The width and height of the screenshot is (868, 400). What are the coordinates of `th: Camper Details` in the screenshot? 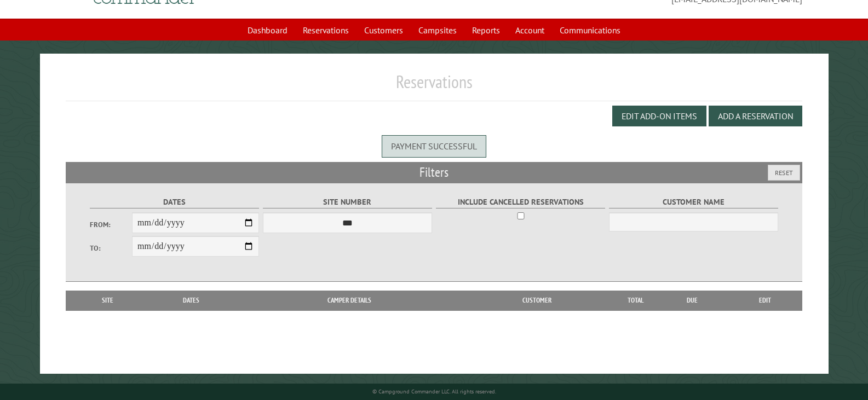 It's located at (349, 300).